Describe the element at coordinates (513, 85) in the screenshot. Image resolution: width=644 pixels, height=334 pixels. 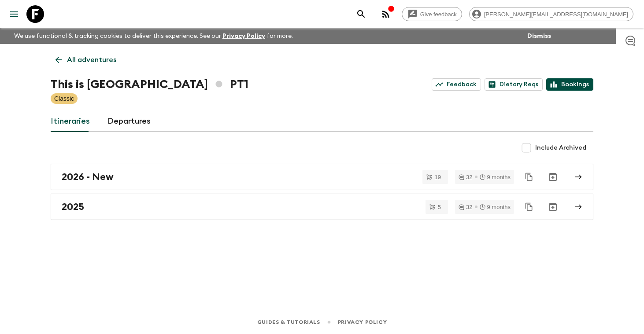
I see `a: Dietary Reqs` at that location.